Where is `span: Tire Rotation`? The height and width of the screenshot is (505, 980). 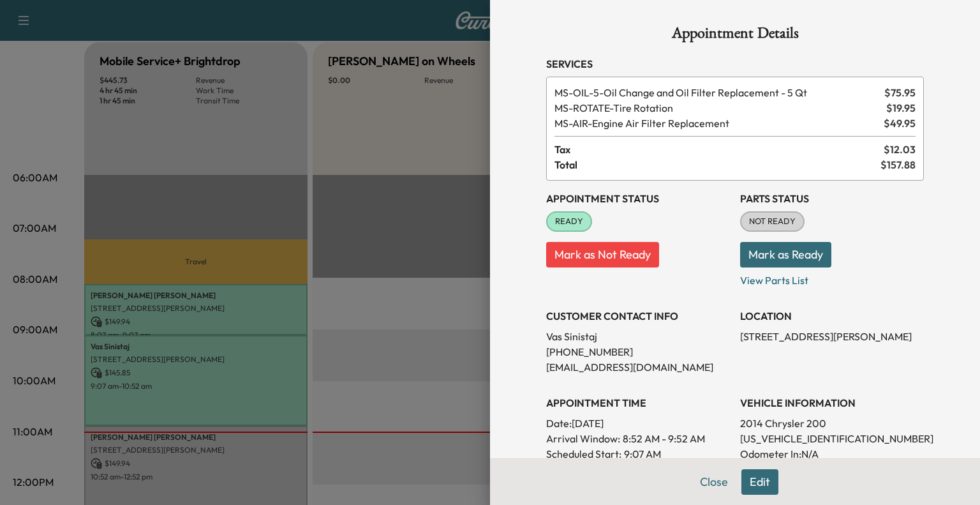 span: Tire Rotation is located at coordinates (718, 108).